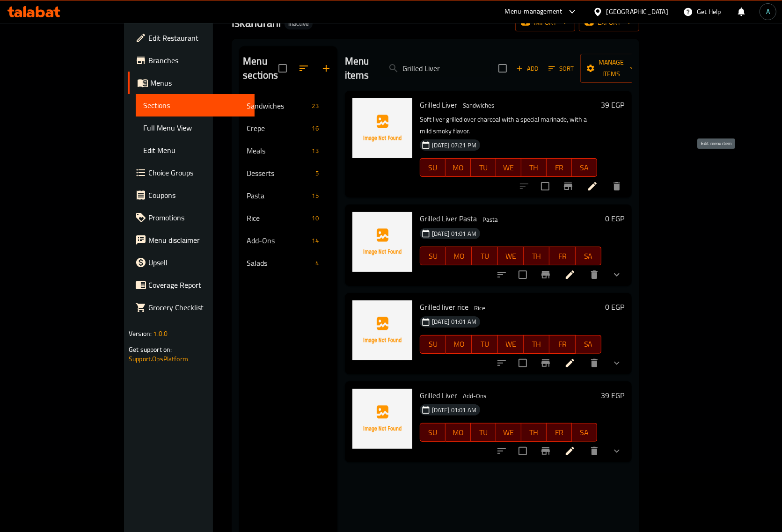 The width and height of the screenshot is (782, 532). What do you see at coordinates (316, 128) in the screenshot?
I see `span: 16` at bounding box center [316, 128].